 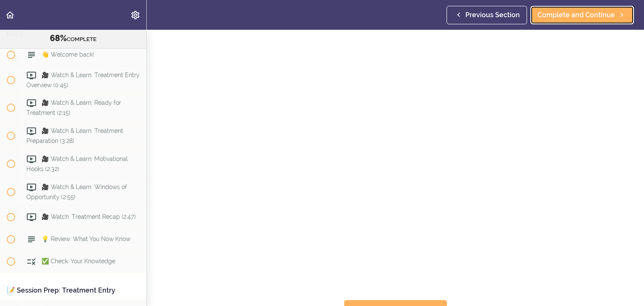 What do you see at coordinates (68, 55) in the screenshot?
I see `span: 👋 Welcome back!` at bounding box center [68, 55].